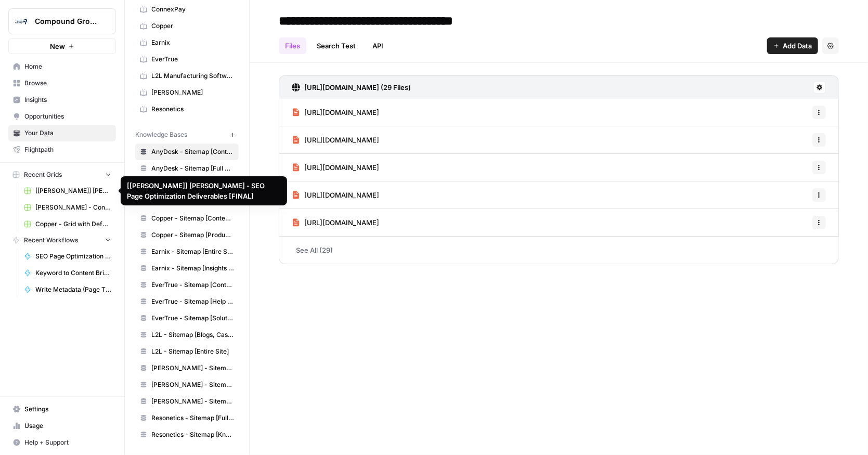  I want to click on span: EverTrue, so click(192, 60).